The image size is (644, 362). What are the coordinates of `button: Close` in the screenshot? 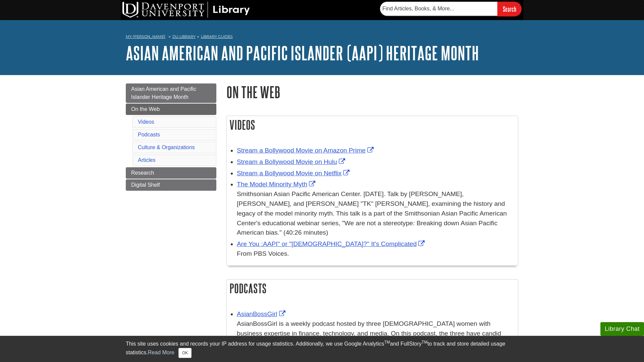 It's located at (185, 353).